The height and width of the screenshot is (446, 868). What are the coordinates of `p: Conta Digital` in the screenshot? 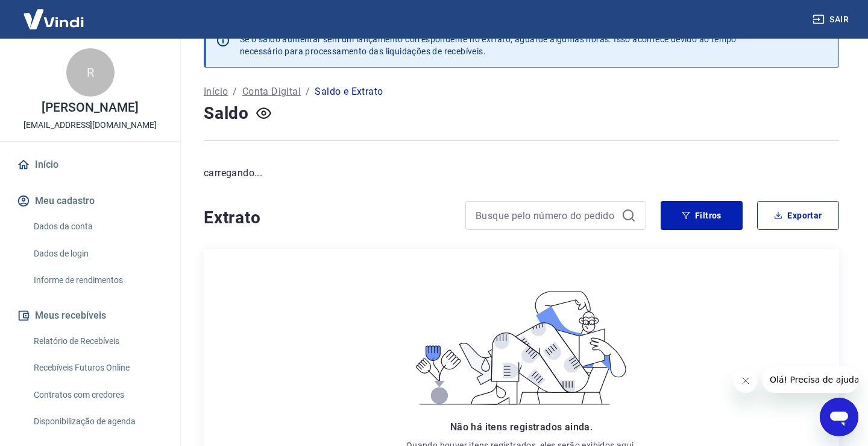 It's located at (271, 92).